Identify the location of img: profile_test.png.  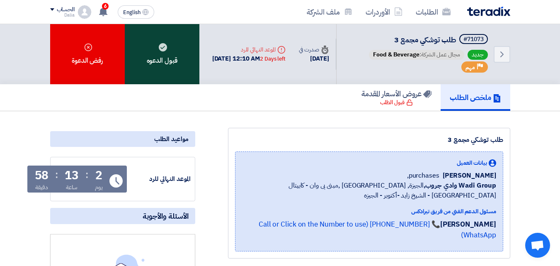
(85, 12).